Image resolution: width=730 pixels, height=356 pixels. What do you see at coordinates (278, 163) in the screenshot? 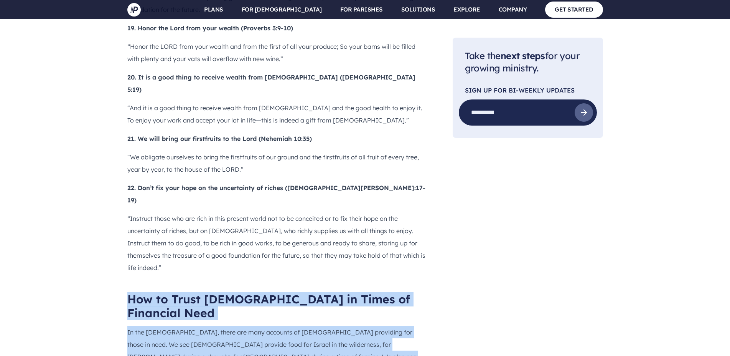
I see `p: “We obligate ourselves to bring the firstfruits of our ground and the firstfruits of all fruit of...` at bounding box center [278, 163].